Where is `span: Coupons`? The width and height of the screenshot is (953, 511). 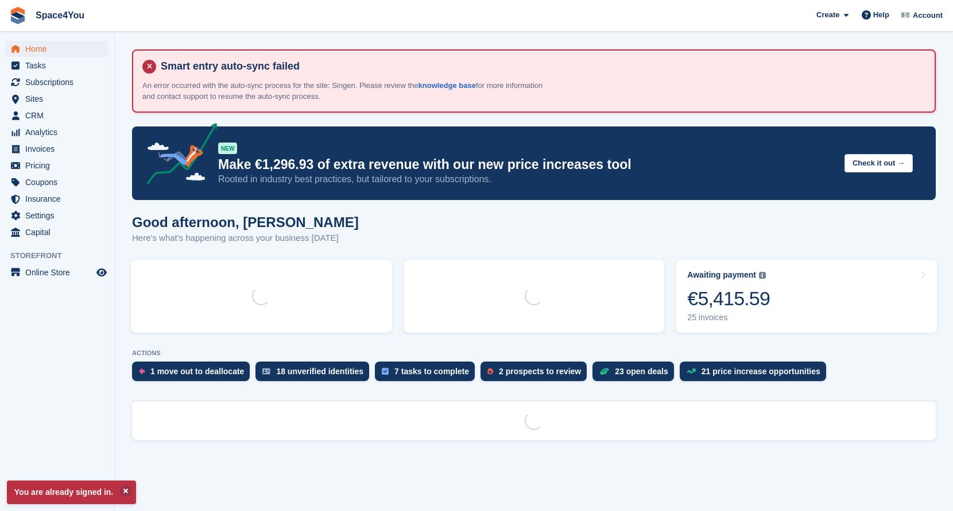 span: Coupons is located at coordinates (60, 182).